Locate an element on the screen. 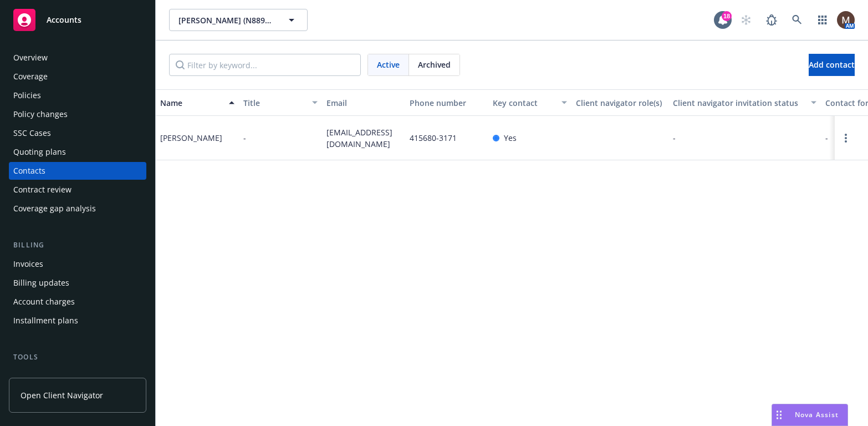 The height and width of the screenshot is (426, 868). div: Overview is located at coordinates (30, 58).